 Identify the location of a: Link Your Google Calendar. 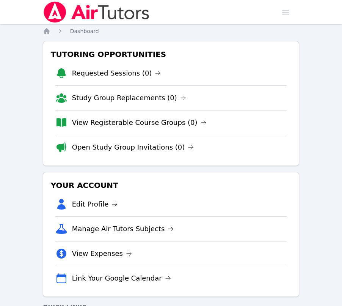
(121, 278).